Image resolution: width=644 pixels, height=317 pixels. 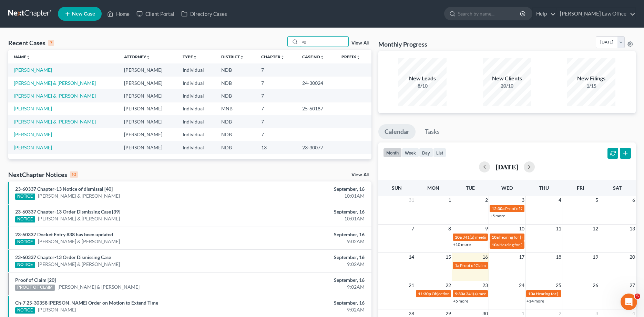 I want to click on span: 25, so click(x=559, y=286).